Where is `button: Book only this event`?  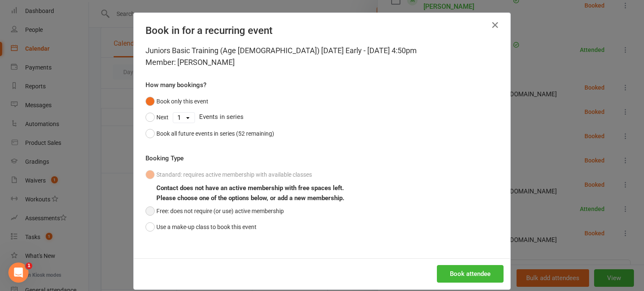
button: Book only this event is located at coordinates (177, 102).